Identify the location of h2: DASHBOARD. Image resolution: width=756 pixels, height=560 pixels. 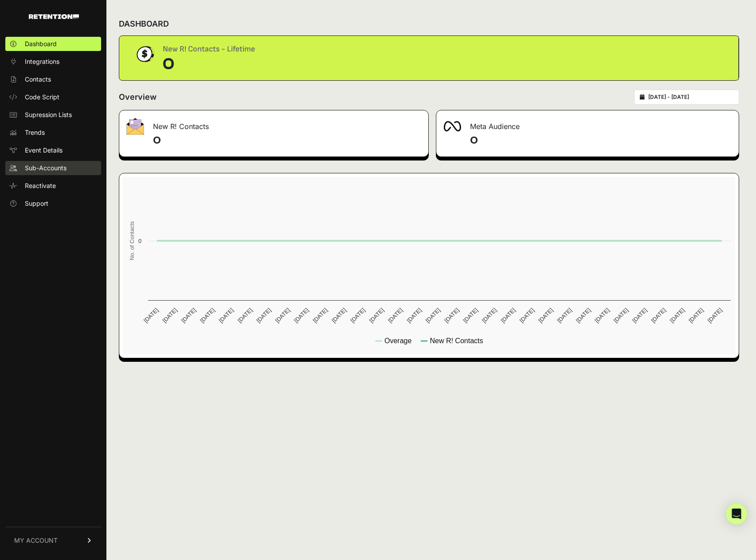
(143, 24).